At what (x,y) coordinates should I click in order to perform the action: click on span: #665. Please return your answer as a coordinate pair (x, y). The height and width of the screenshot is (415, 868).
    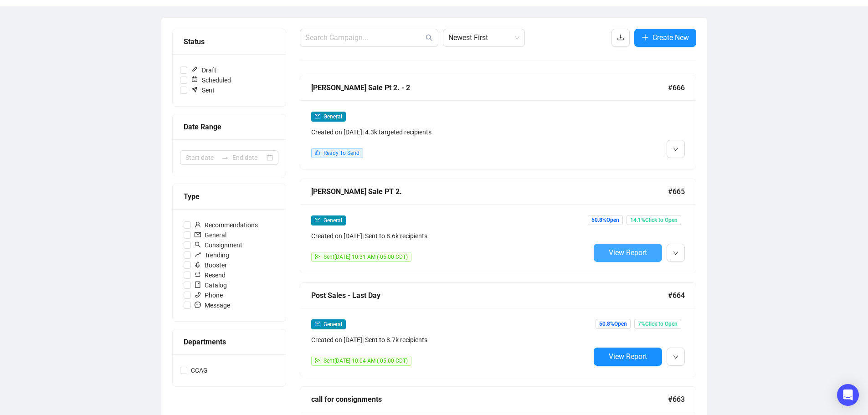
    Looking at the image, I should click on (676, 191).